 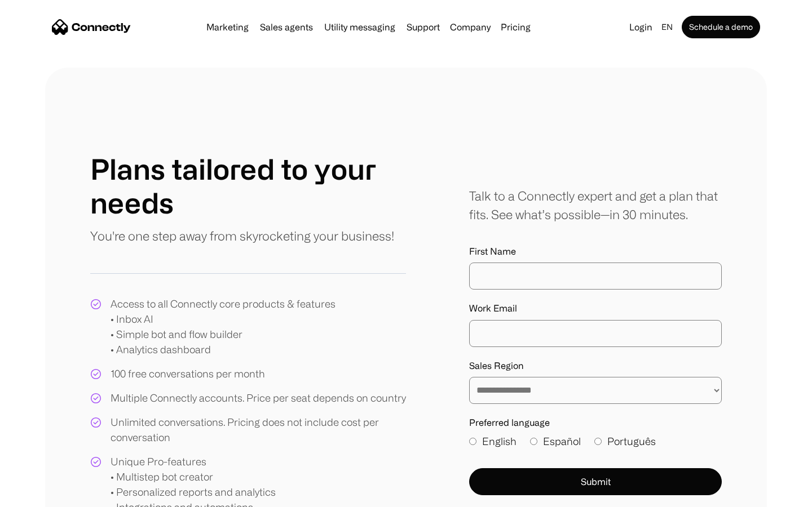 I want to click on a: Support, so click(x=423, y=27).